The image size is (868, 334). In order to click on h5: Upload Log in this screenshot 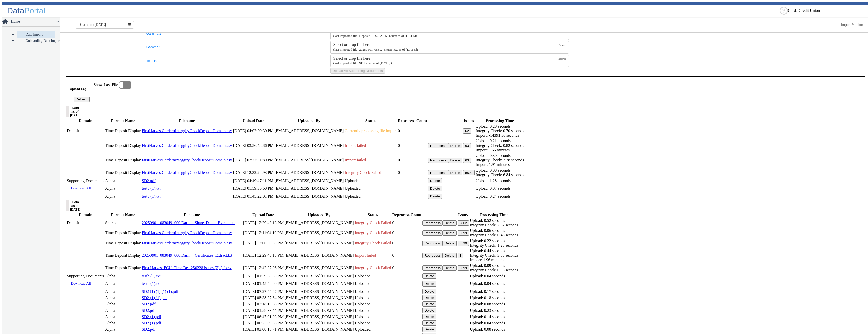, I will do `click(81, 89)`.